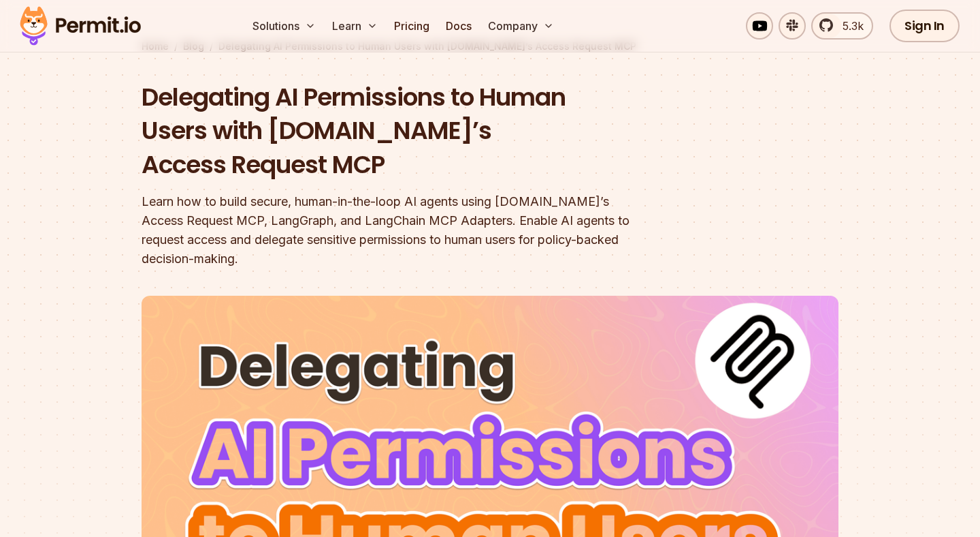 Image resolution: width=980 pixels, height=537 pixels. Describe the element at coordinates (80, 26) in the screenshot. I see `img: Permit logo` at that location.